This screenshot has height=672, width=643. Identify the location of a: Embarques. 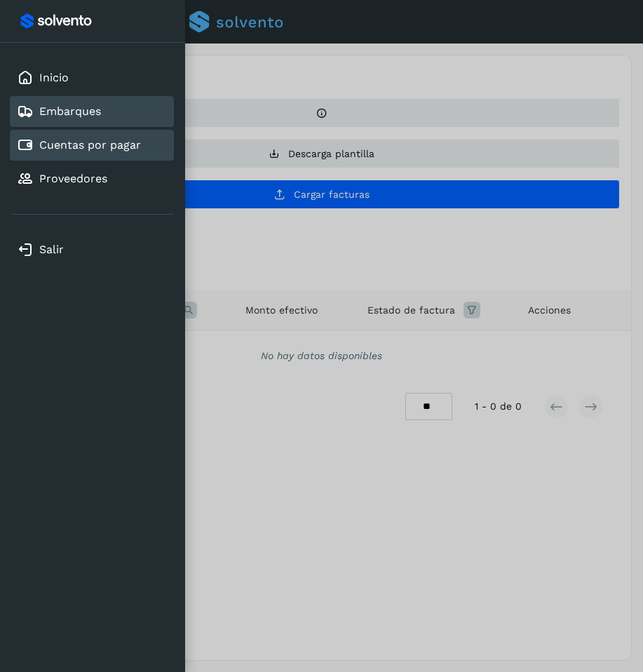
(70, 111).